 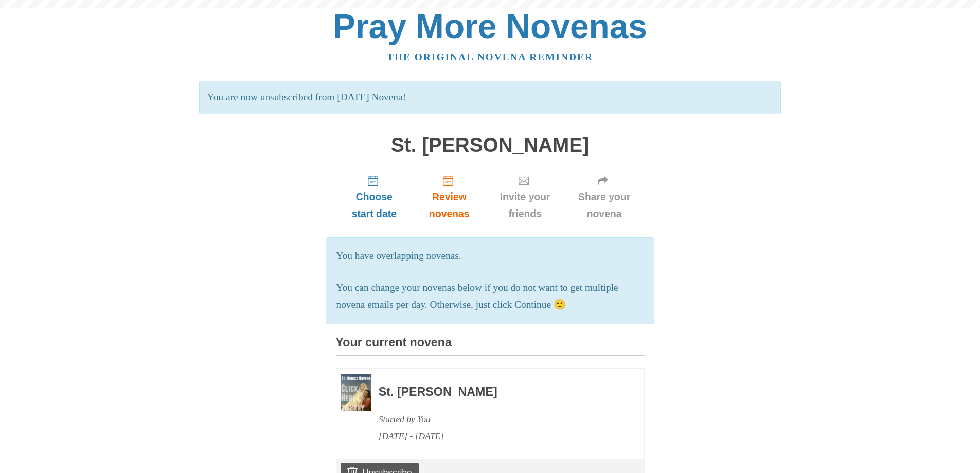 What do you see at coordinates (525, 196) in the screenshot?
I see `a: Invite your friends` at bounding box center [525, 196].